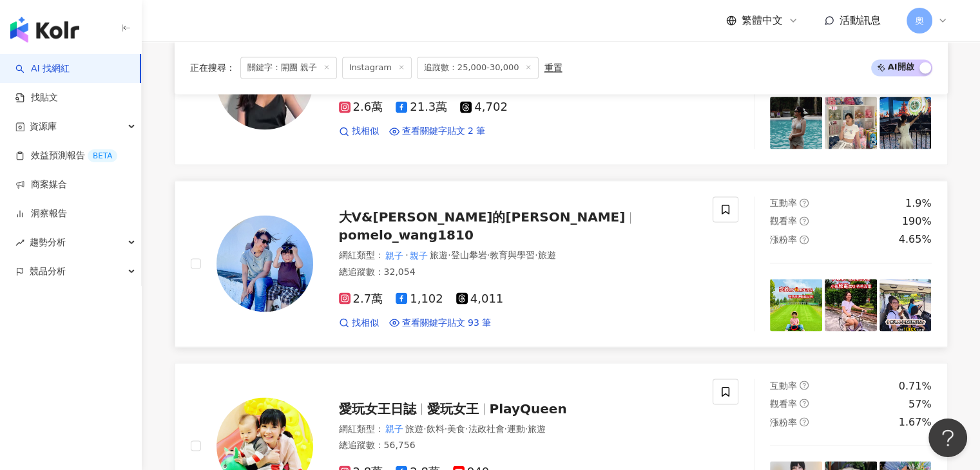 The image size is (980, 470). Describe the element at coordinates (860, 20) in the screenshot. I see `span: 活動訊息` at that location.